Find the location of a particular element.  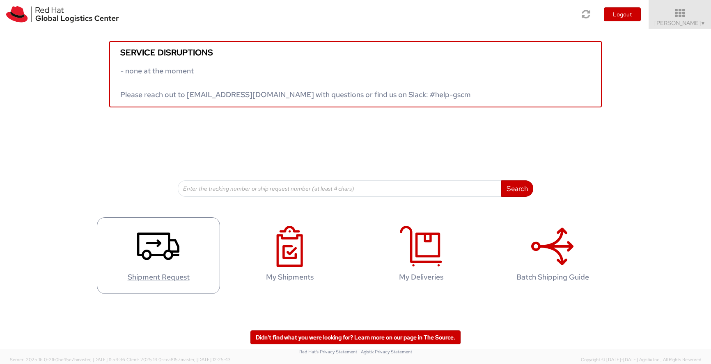

h4: My Deliveries is located at coordinates (421, 277).